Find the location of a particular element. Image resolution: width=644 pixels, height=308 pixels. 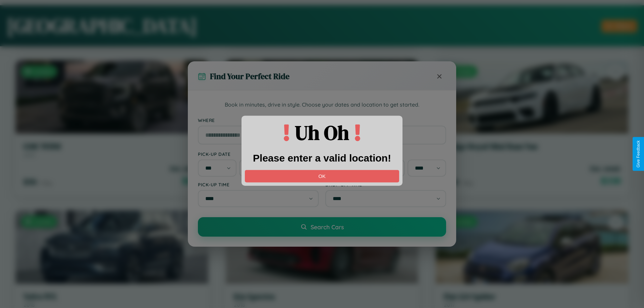

span: Search Cars is located at coordinates (327, 227).